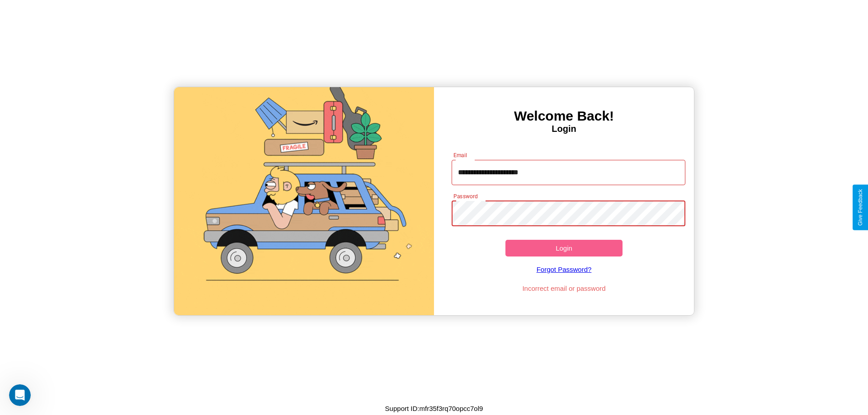  Describe the element at coordinates (564, 116) in the screenshot. I see `h3: Welcome Back!` at that location.